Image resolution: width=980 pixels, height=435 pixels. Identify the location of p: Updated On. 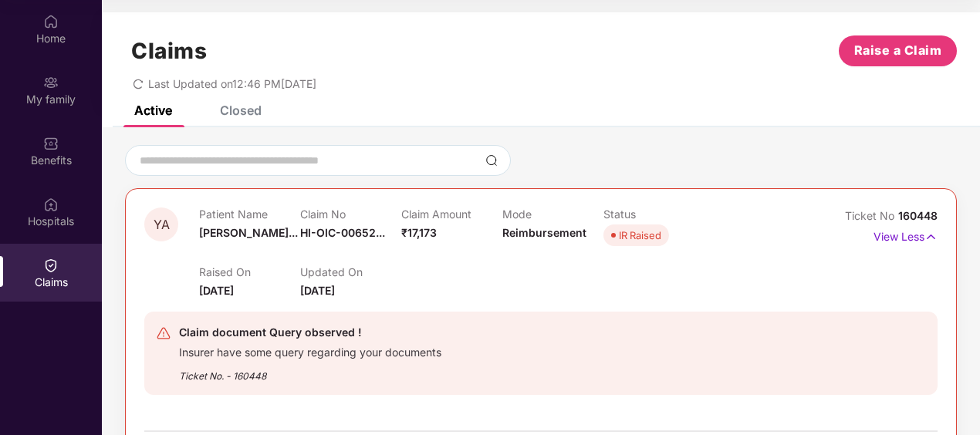
(350, 272).